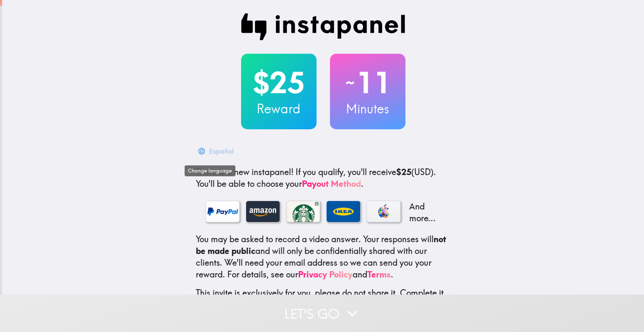 The height and width of the screenshot is (332, 644). Describe the element at coordinates (323, 257) in the screenshot. I see `p: You may be asked to record a video answer. Your responses will and will only be confidentially sh...` at that location.